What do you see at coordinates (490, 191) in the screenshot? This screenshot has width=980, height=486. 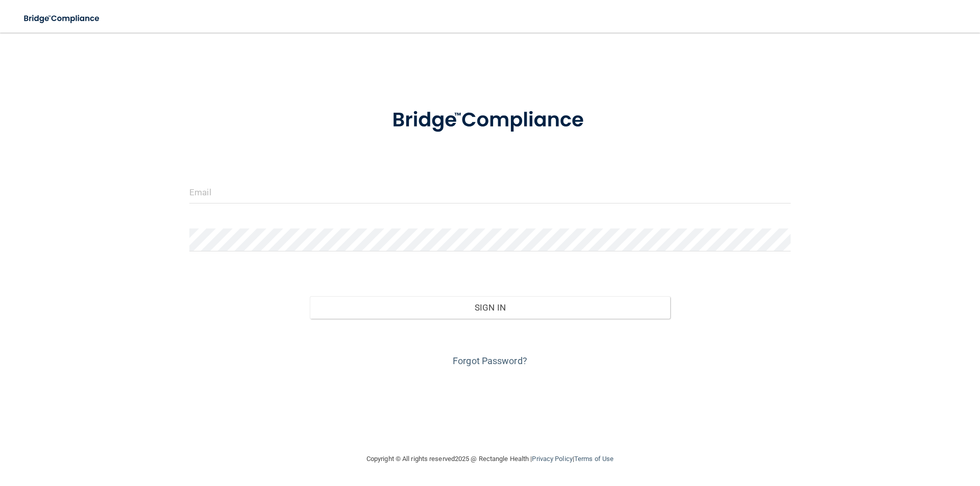 I see `input: Email` at bounding box center [490, 191].